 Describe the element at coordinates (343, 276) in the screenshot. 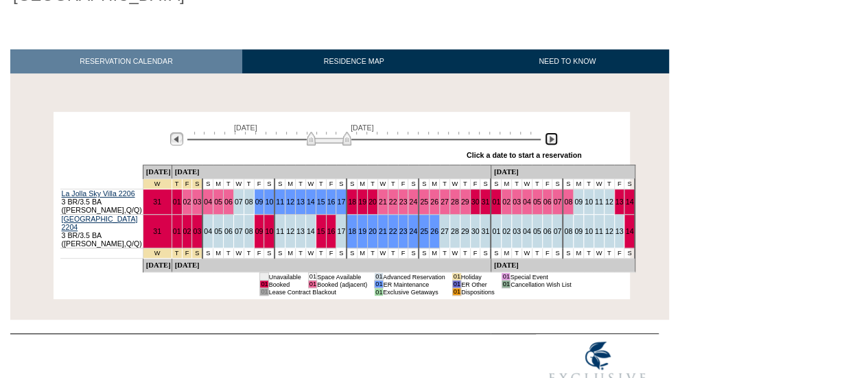

I see `td: Space Available` at that location.